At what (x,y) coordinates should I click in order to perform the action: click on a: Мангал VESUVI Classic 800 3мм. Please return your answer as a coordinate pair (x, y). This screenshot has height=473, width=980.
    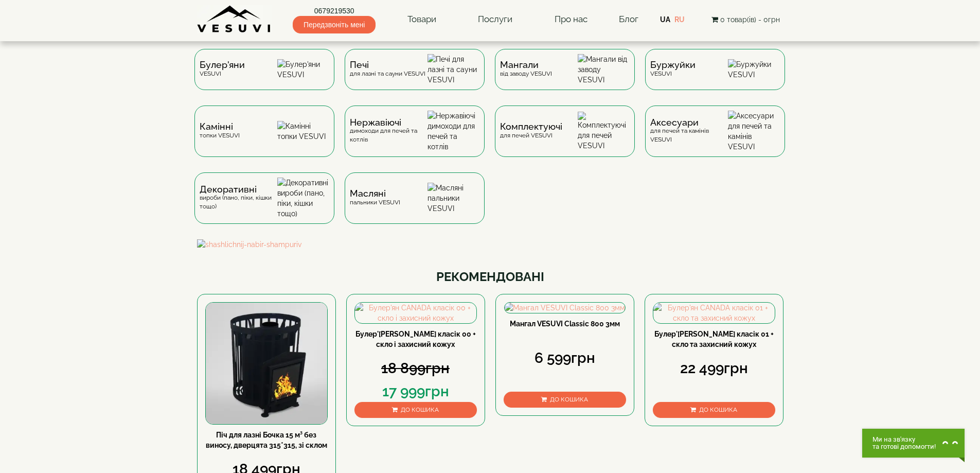
    Looking at the image, I should click on (565, 323).